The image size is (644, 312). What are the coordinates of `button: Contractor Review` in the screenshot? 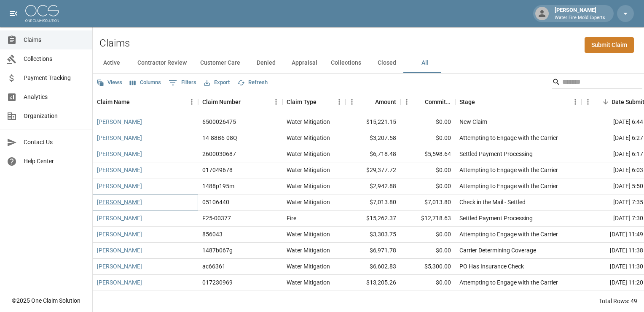 It's located at (162, 63).